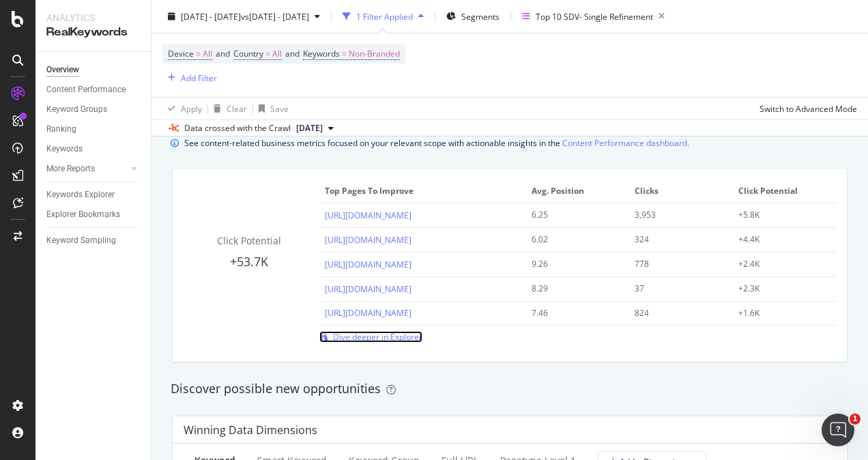 This screenshot has width=868, height=460. What do you see at coordinates (250, 430) in the screenshot?
I see `div: Winning Data Dimensions` at bounding box center [250, 430].